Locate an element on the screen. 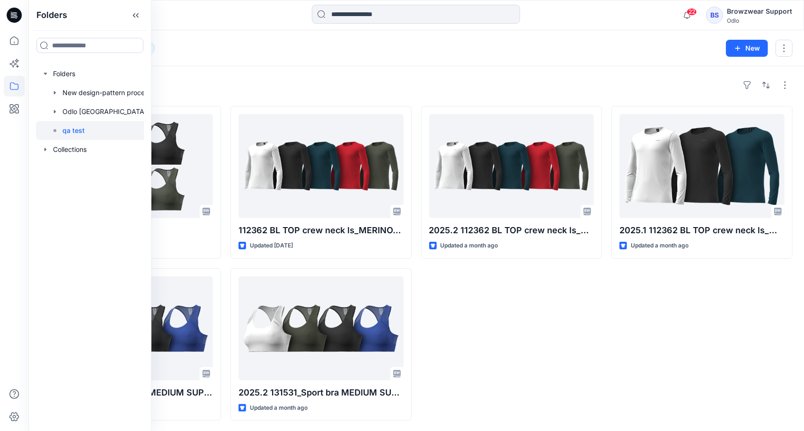 This screenshot has height=431, width=804. p: 2025.1 112362 BL TOP crew neck ls_MERINO_FUNDAMENTALS_SMS_3D (3) is located at coordinates (702, 231).